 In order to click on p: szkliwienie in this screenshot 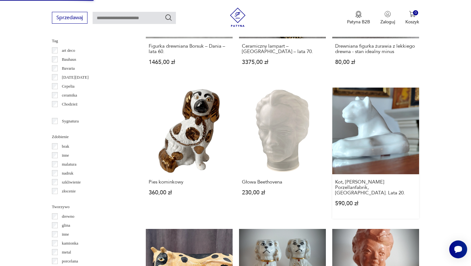, I will do `click(71, 183)`.